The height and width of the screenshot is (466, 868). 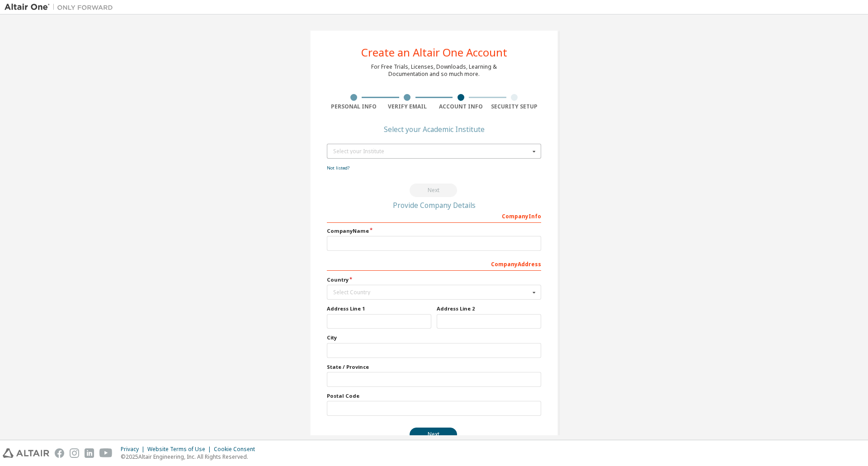 What do you see at coordinates (431, 152) in the screenshot?
I see `div: Select your Institute` at bounding box center [431, 152].